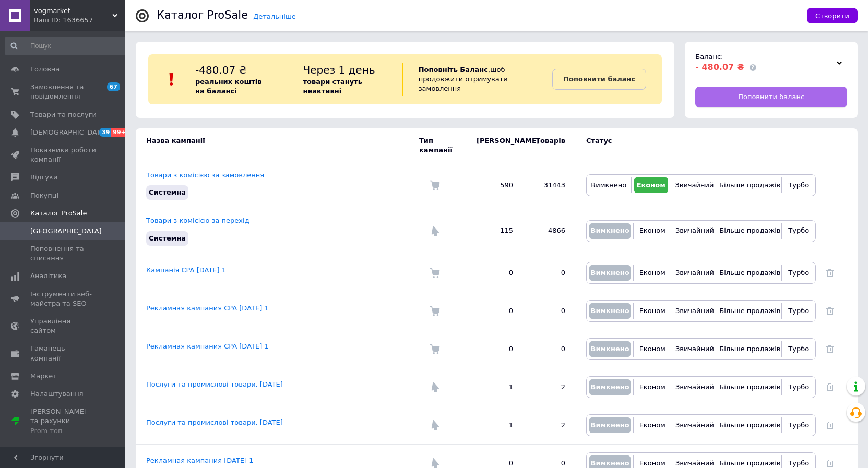  I want to click on span: Аналітика, so click(48, 276).